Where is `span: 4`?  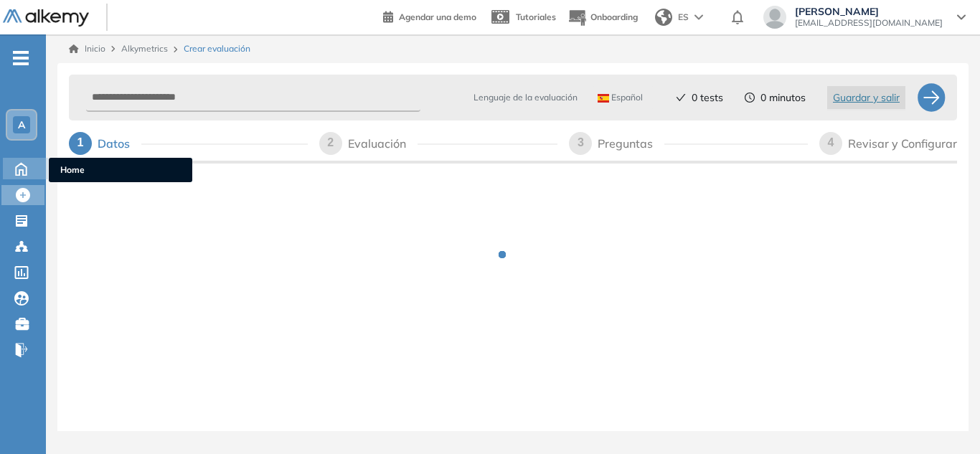
span: 4 is located at coordinates (830, 142).